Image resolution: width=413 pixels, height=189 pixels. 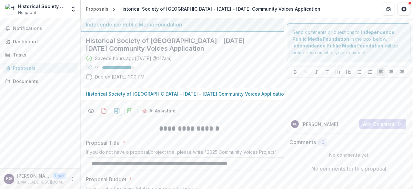 What do you see at coordinates (348, 154) in the screenshot?
I see `p: No comments yet` at bounding box center [348, 154].